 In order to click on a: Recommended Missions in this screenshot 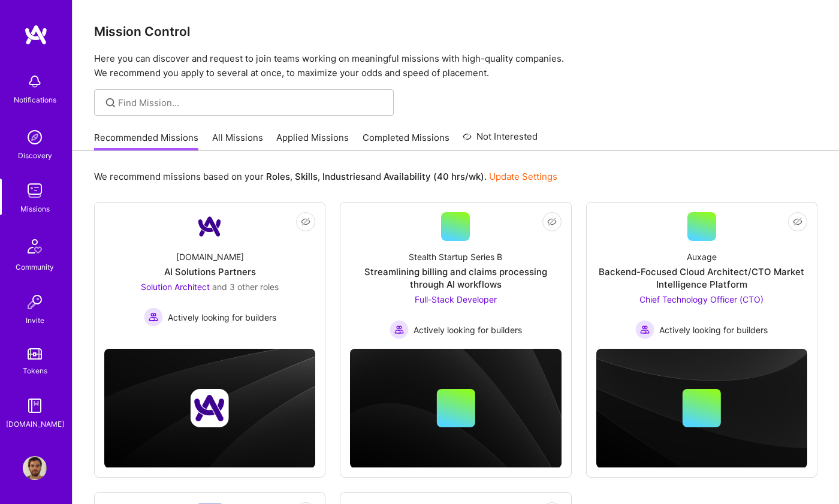, I will do `click(146, 141)`.